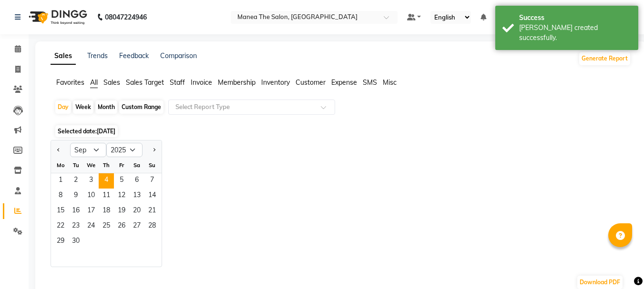 The width and height of the screenshot is (644, 289). Describe the element at coordinates (311, 83) in the screenshot. I see `span: Customer` at that location.